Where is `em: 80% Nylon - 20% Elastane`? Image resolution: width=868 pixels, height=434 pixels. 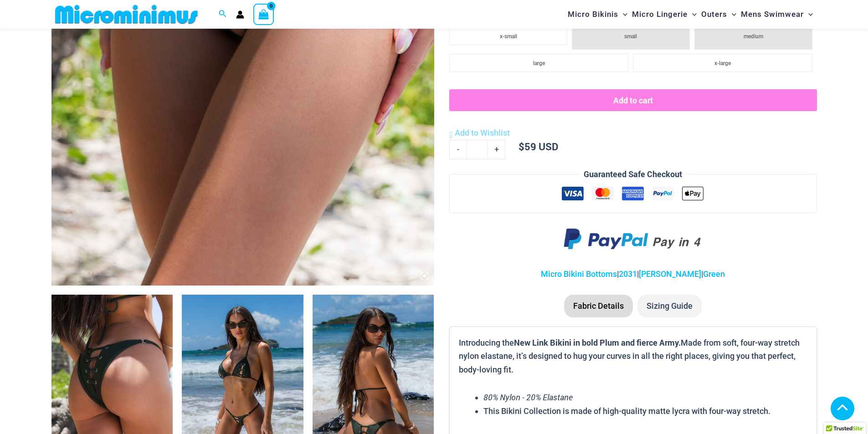
em: 80% Nylon - 20% Elastane is located at coordinates (528, 397).